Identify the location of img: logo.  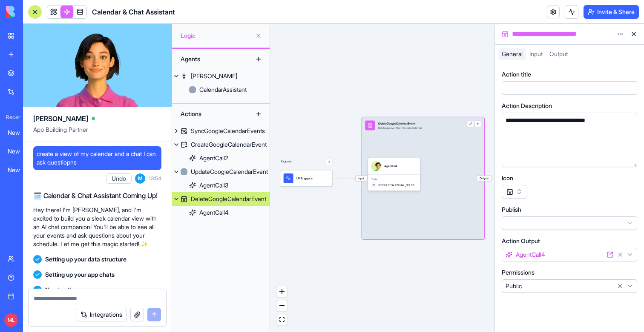
(32, 12).